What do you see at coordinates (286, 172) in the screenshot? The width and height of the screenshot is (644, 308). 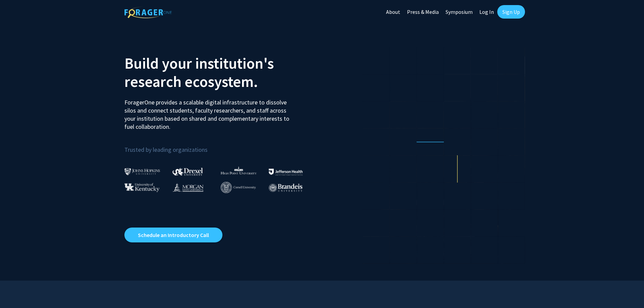 I see `img: Thomas Jefferson University` at bounding box center [286, 172].